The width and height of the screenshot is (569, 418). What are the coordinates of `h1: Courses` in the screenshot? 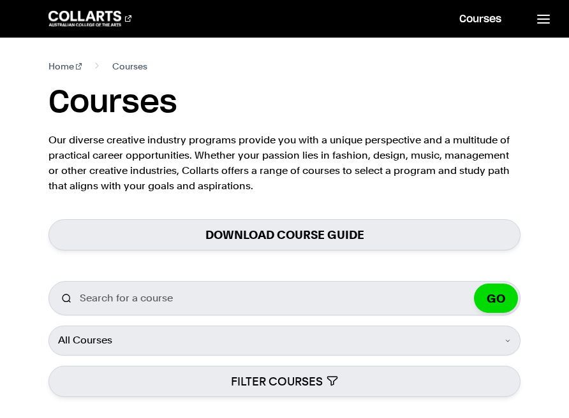 It's located at (113, 103).